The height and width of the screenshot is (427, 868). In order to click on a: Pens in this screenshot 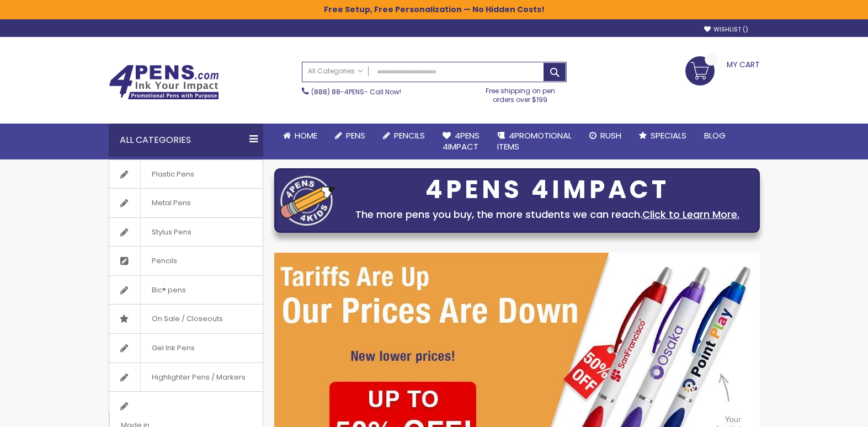, I will do `click(350, 136)`.